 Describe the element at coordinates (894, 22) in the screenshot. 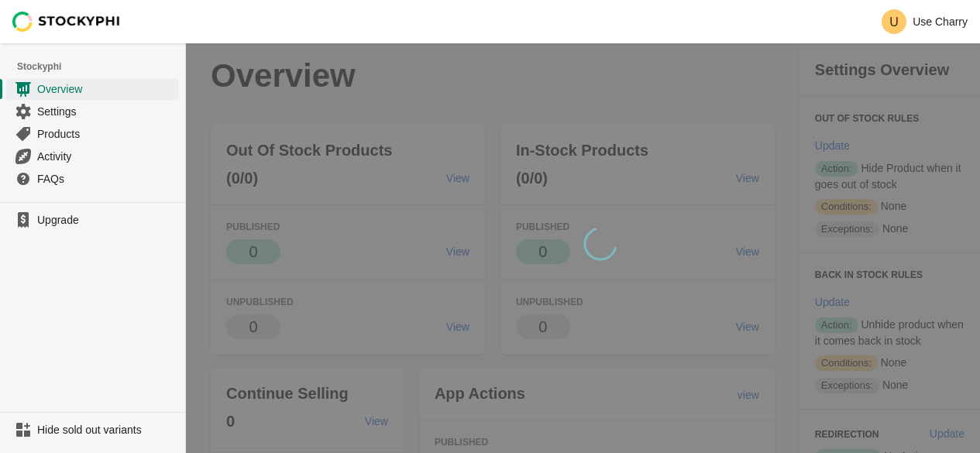

I see `text: U` at that location.